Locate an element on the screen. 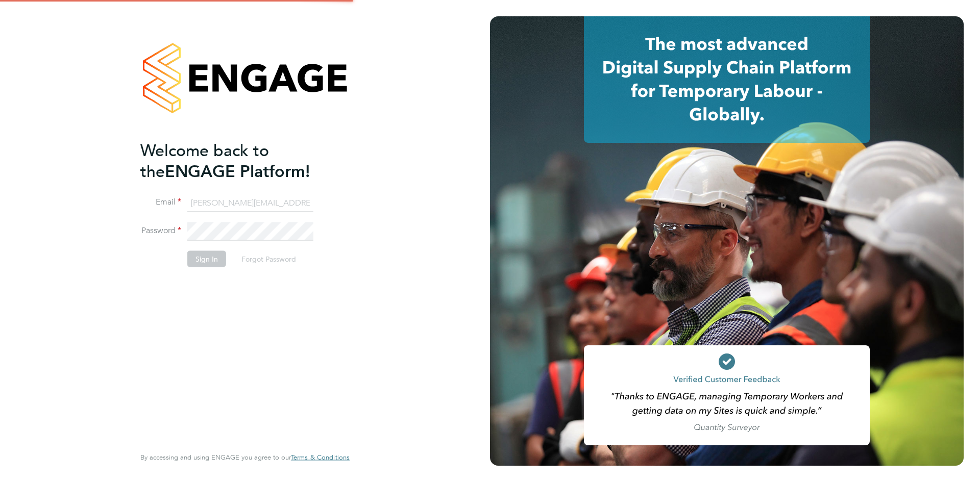 This screenshot has height=482, width=980. label: Password is located at coordinates (161, 230).